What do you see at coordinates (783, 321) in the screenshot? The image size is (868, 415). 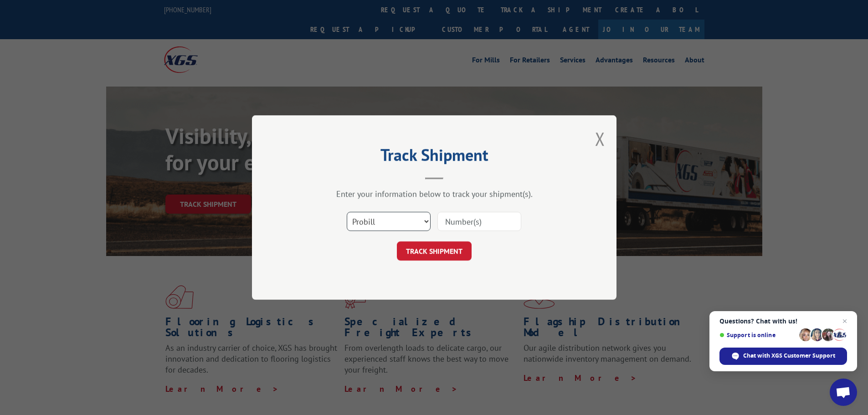 I see `span: Questions? Chat with us!` at bounding box center [783, 321].